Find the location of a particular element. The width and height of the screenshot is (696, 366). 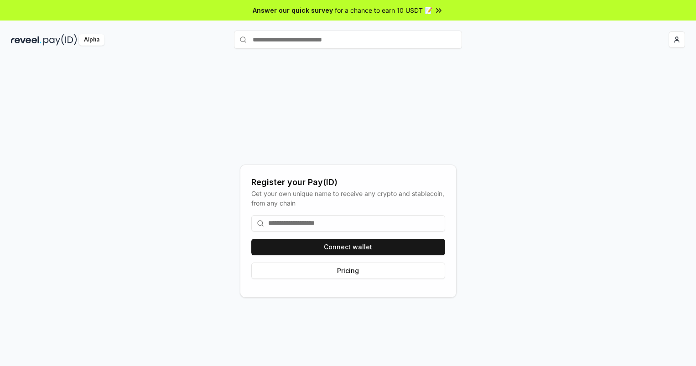

img: pay_id is located at coordinates (60, 40).